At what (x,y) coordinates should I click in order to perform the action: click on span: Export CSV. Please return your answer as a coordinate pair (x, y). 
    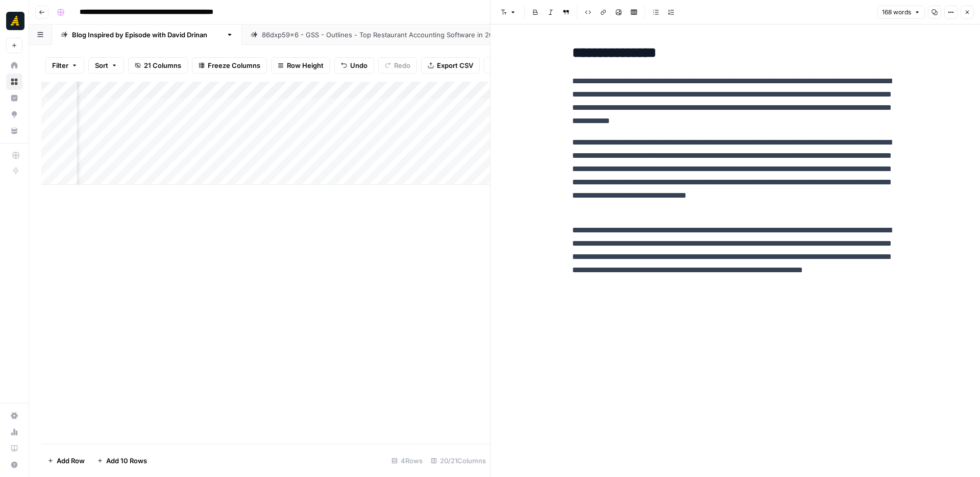
    Looking at the image, I should click on (455, 65).